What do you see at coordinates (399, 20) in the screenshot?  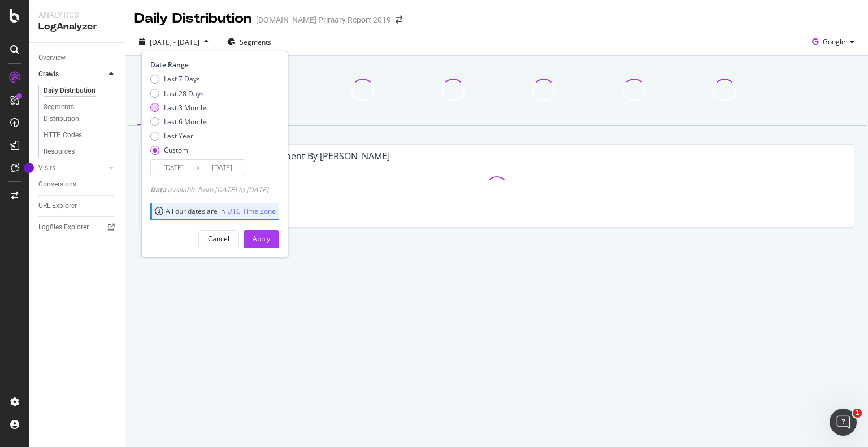 I see `div: arrow-right-arrow-left` at bounding box center [399, 20].